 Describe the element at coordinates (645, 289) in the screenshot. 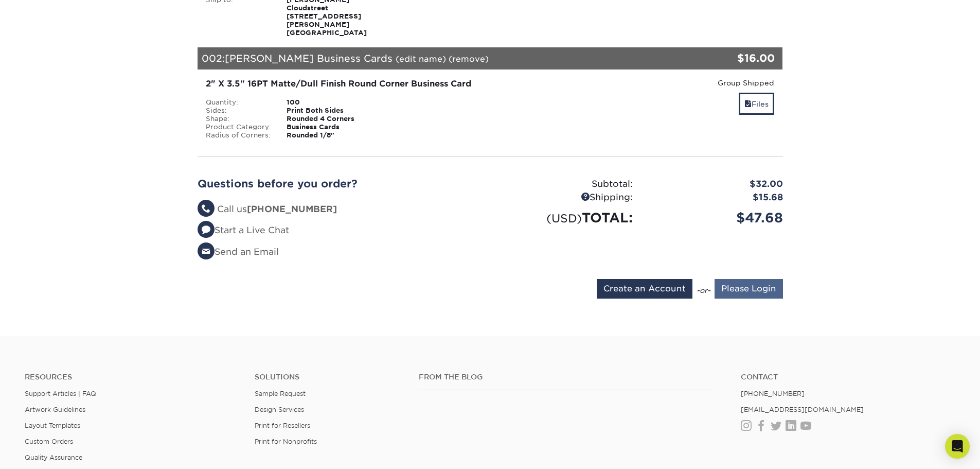

I see `input: Create an Account` at that location.